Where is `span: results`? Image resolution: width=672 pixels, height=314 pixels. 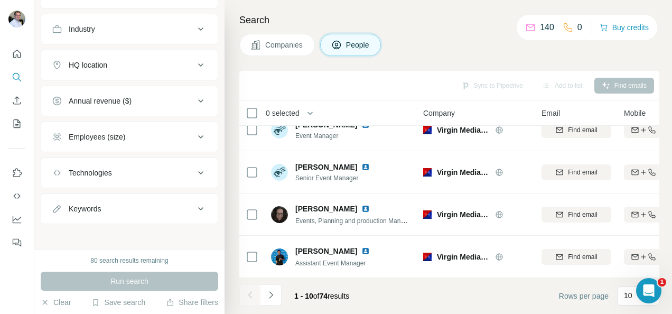
span: results is located at coordinates (322, 296).